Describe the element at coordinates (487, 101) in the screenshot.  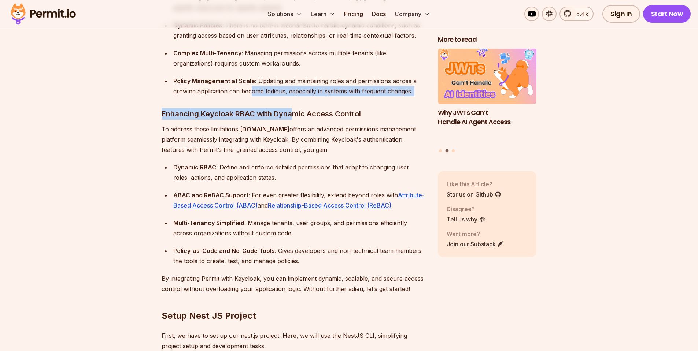
I see `div: Posts` at that location.